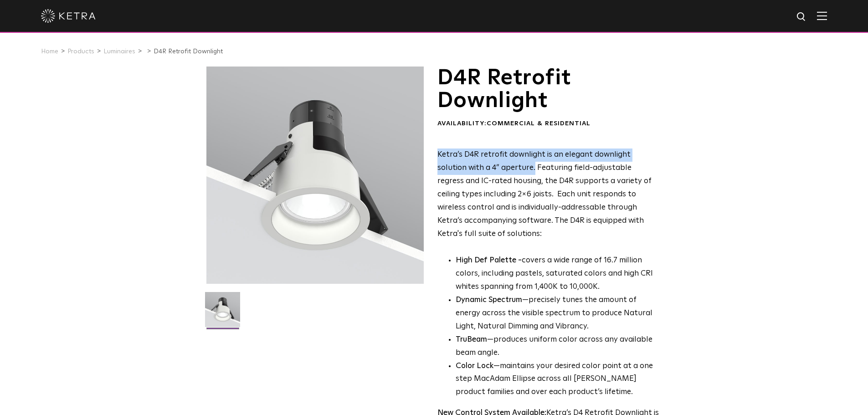  Describe the element at coordinates (50, 51) in the screenshot. I see `a: Home` at that location.